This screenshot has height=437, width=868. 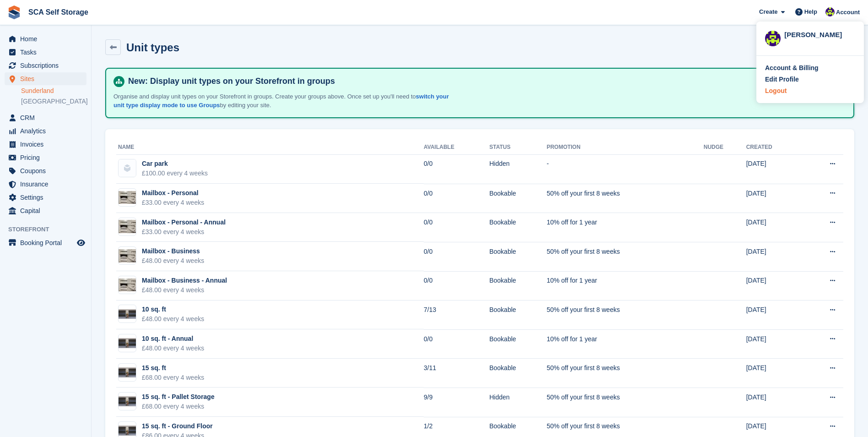 I want to click on td: 3/11, so click(x=456, y=373).